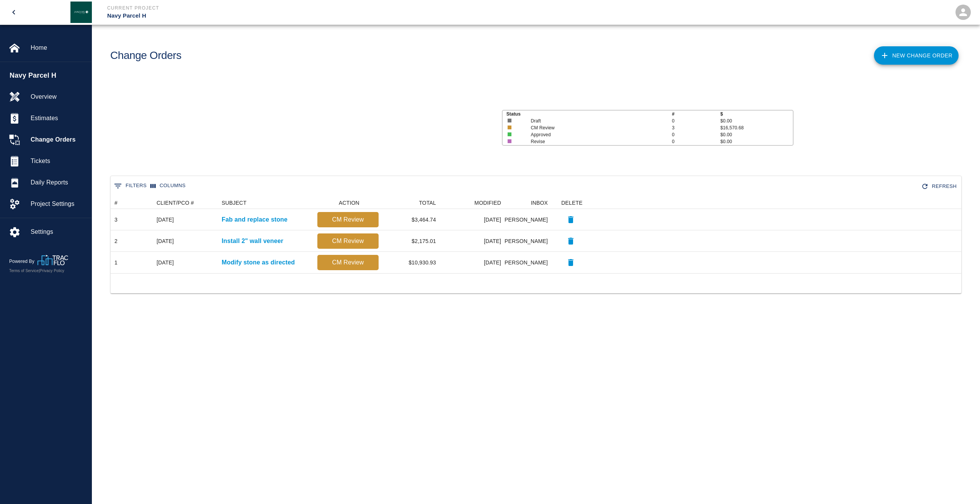 The image size is (980, 504). I want to click on p: $16,570.68, so click(756, 127).